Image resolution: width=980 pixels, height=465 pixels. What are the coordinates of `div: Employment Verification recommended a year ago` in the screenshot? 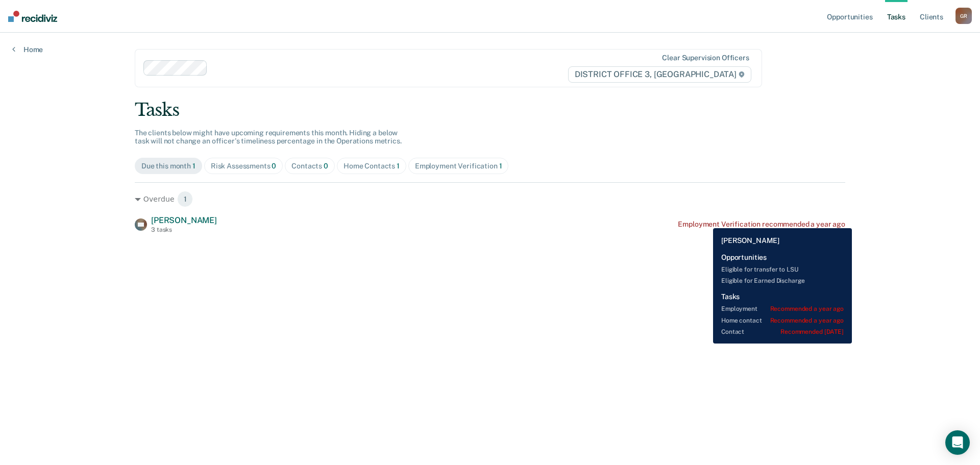 It's located at (762, 224).